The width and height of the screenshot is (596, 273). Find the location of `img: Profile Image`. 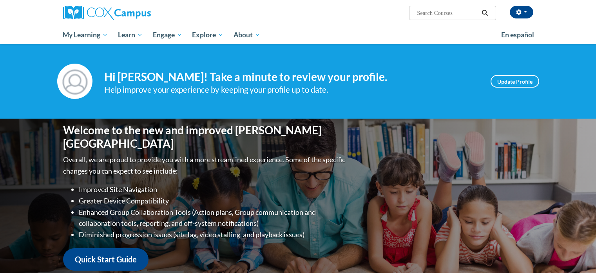

img: Profile Image is located at coordinates (75, 81).